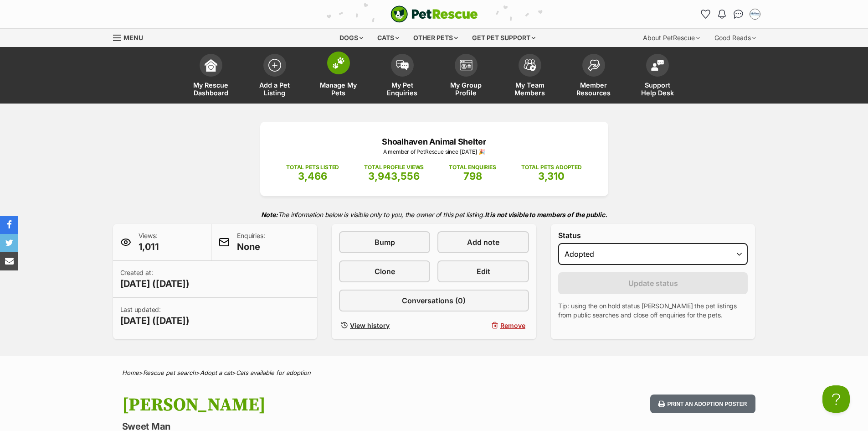 The height and width of the screenshot is (431, 868). What do you see at coordinates (467, 65) in the screenshot?
I see `img: group-profile-icon-3fa3cf56718a62981997c0bc7e787c4b2cf8bcc04b72c1350f741eb67cf2f40e.svg` at bounding box center [467, 65].